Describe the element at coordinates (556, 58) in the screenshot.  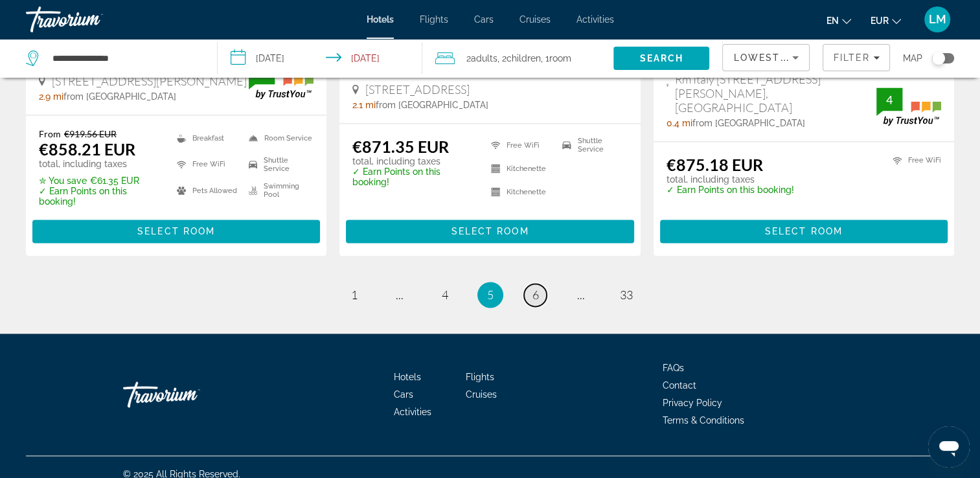
I see `span: , 1` at that location.